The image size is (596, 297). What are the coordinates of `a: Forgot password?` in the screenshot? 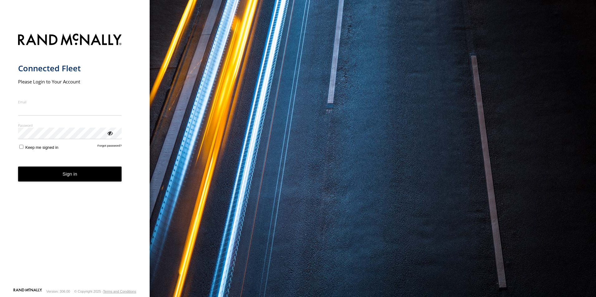 It's located at (110, 147).